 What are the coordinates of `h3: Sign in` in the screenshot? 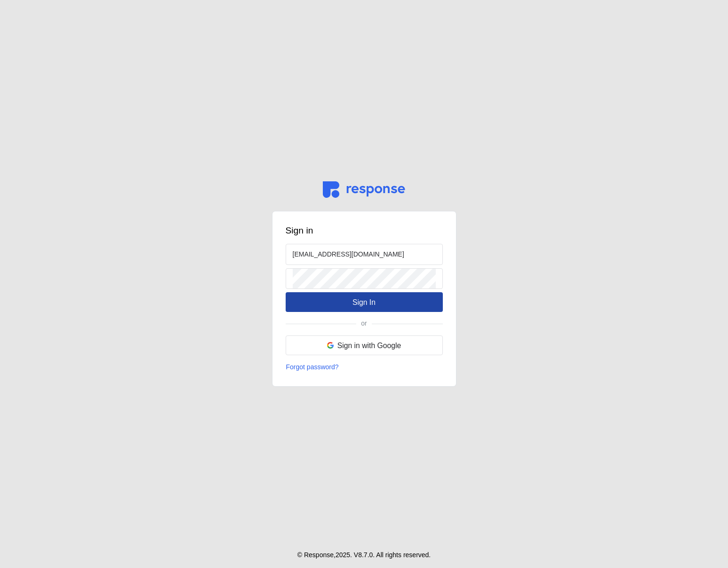 It's located at (364, 231).